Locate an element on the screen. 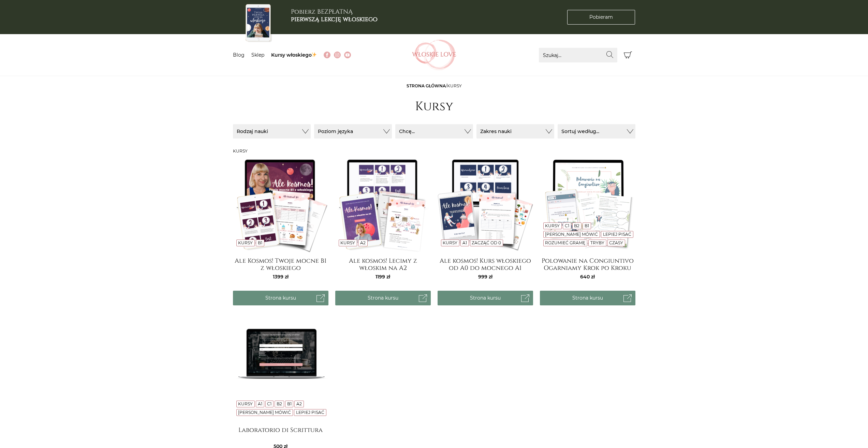 The height and width of the screenshot is (448, 868). a: Strona główna is located at coordinates (426, 86).